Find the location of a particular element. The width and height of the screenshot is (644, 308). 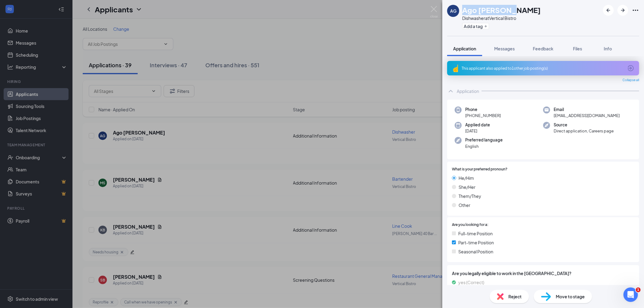

span: Phone is located at coordinates (483, 110).